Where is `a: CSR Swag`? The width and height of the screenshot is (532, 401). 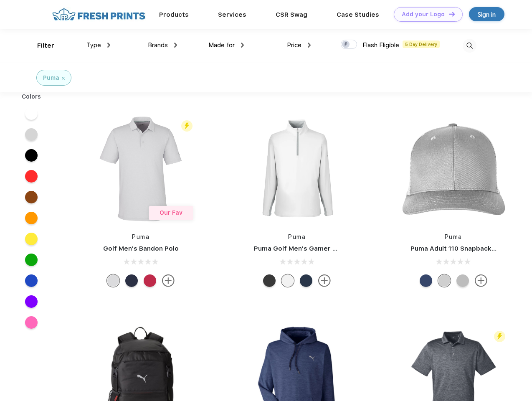 a: CSR Swag is located at coordinates (291, 15).